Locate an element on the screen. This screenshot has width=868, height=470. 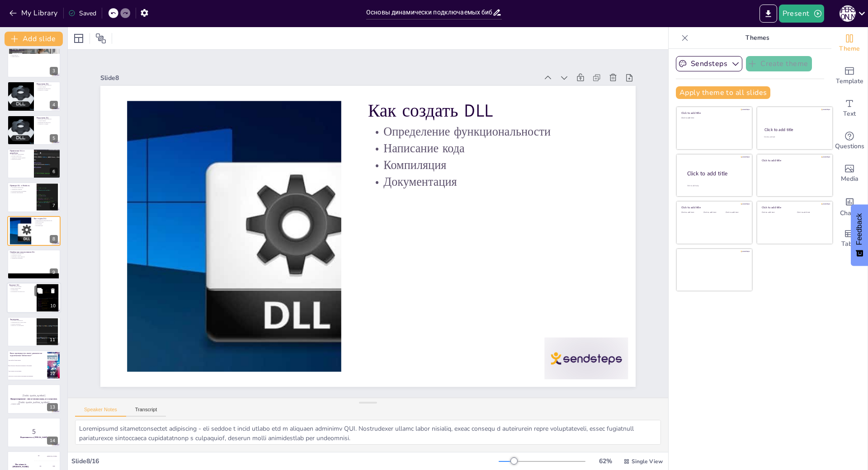
p: Утечки памяти is located at coordinates (47, 87).